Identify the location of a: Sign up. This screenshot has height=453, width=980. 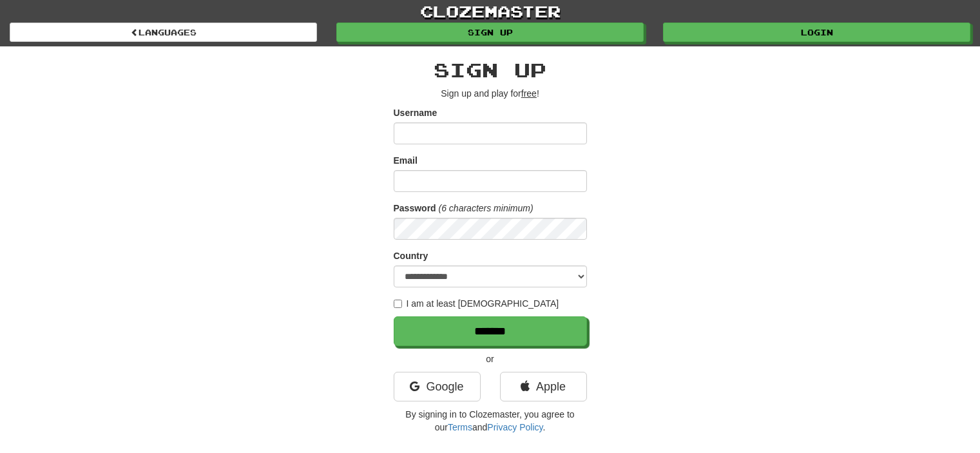
(490, 32).